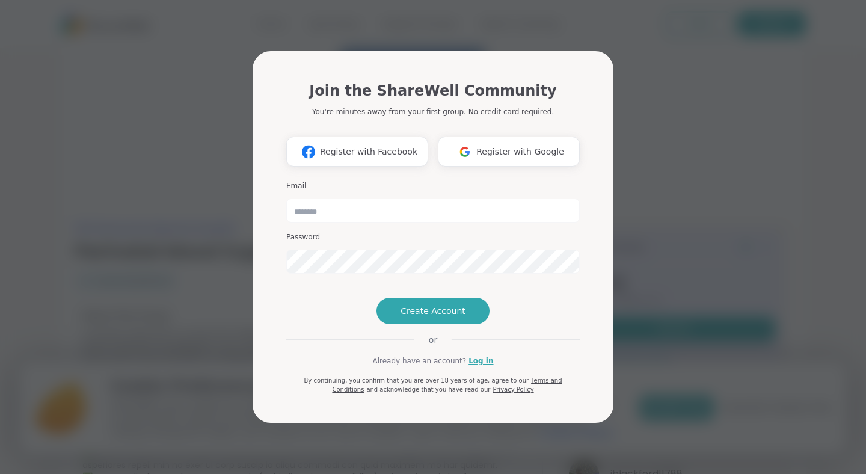 This screenshot has width=866, height=474. Describe the element at coordinates (433, 186) in the screenshot. I see `h3: Email` at that location.